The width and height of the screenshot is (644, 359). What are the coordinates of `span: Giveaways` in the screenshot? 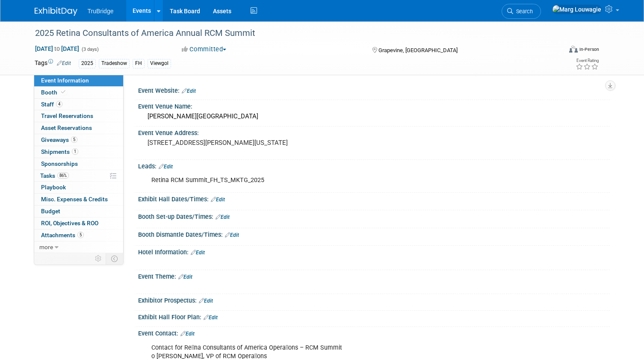 It's located at (59, 140).